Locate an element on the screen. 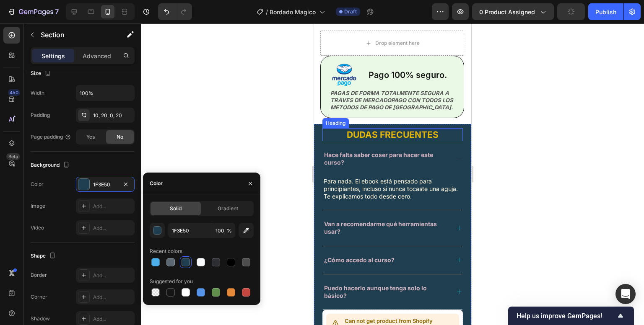 The width and height of the screenshot is (644, 325). div: Suggested for you is located at coordinates (171, 281).